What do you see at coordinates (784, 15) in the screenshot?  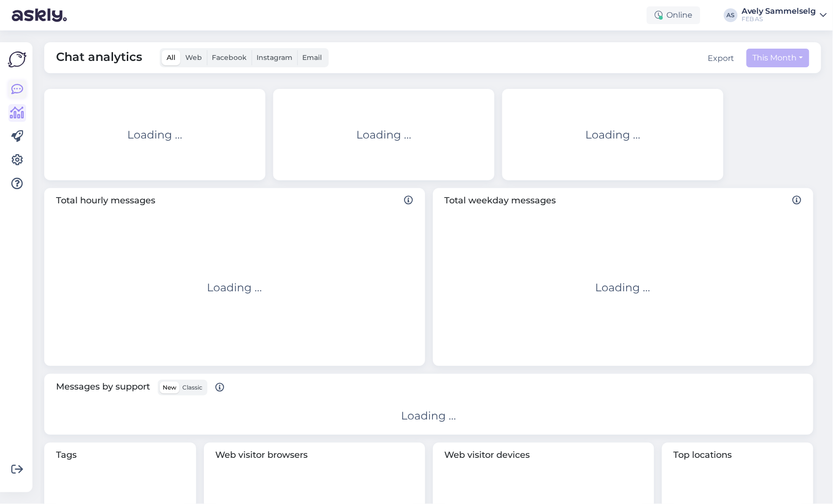 I see `a: Avely SammelselgFEB AS` at bounding box center [784, 15].